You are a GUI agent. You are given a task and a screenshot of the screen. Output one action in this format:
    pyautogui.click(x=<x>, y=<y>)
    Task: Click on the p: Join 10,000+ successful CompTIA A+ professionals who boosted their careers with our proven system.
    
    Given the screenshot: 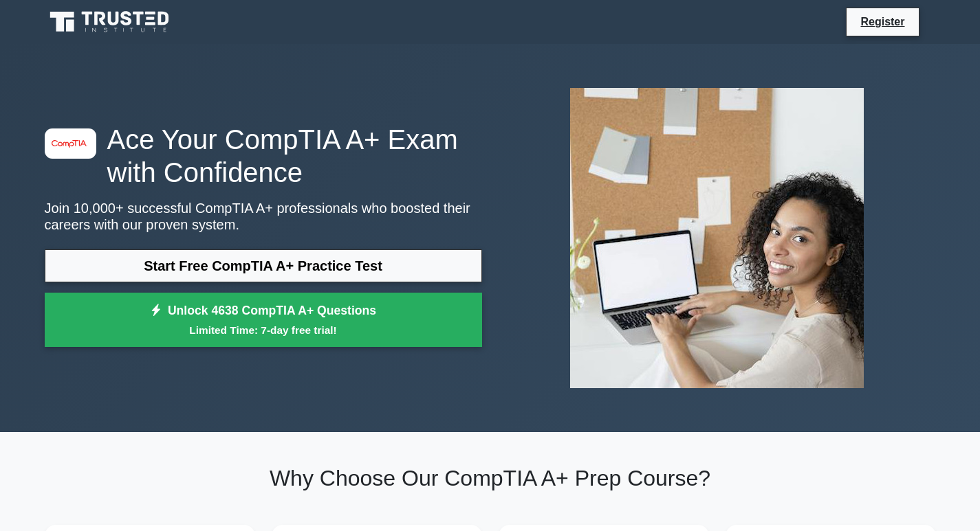 What is the action you would take?
    pyautogui.click(x=263, y=217)
    